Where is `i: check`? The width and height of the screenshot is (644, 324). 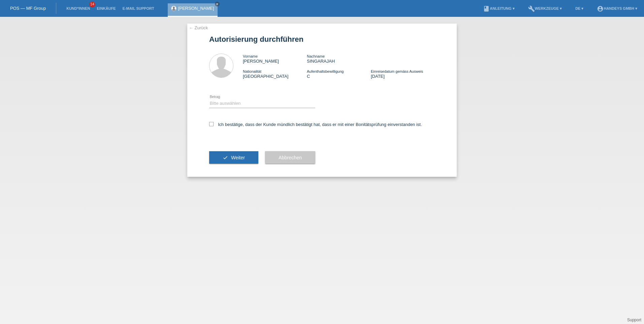 i: check is located at coordinates (225, 157).